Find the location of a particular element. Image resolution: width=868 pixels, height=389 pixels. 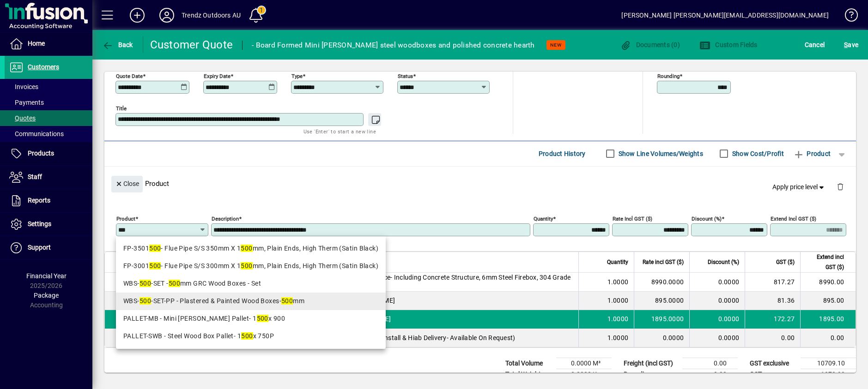

td: 0.0000 M³ is located at coordinates (584, 363).